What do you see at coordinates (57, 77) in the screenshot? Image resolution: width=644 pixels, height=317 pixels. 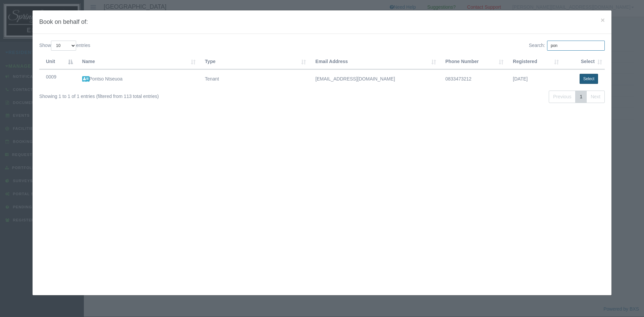 I see `div: 0009` at bounding box center [57, 77].